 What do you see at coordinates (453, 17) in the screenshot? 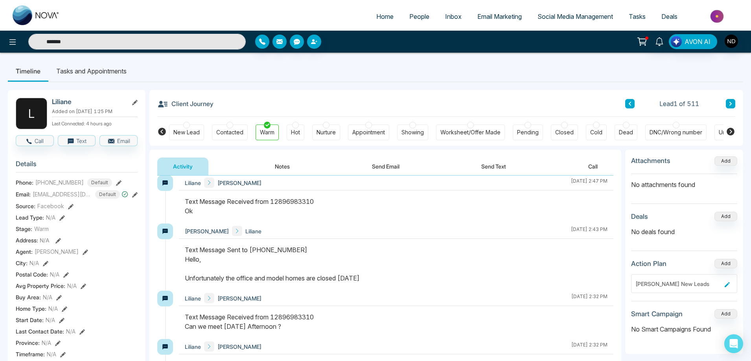
I see `a: Inbox` at bounding box center [453, 17].